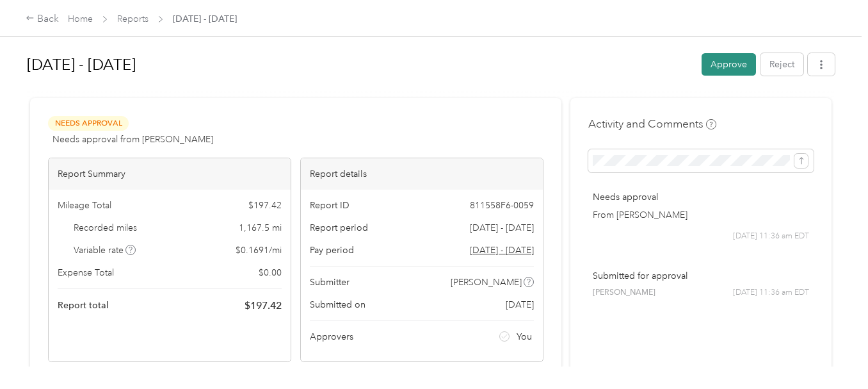 The height and width of the screenshot is (389, 868). What do you see at coordinates (502, 250) in the screenshot?
I see `span: Go to pay period` at bounding box center [502, 250].